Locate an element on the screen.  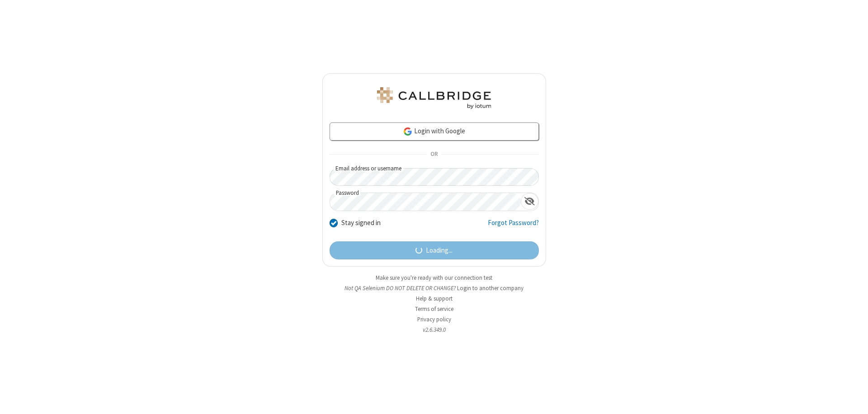
button: Loading... is located at coordinates (434, 250).